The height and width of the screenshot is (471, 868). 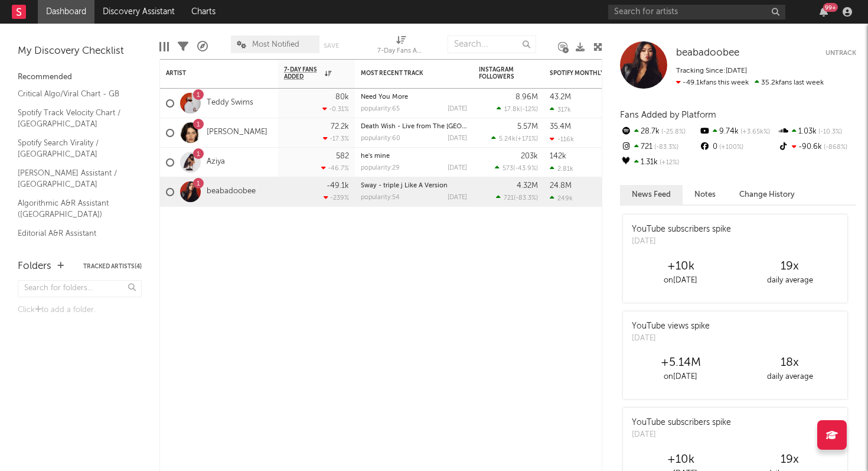 What do you see at coordinates (668, 162) in the screenshot?
I see `span: +12 %` at bounding box center [668, 162].